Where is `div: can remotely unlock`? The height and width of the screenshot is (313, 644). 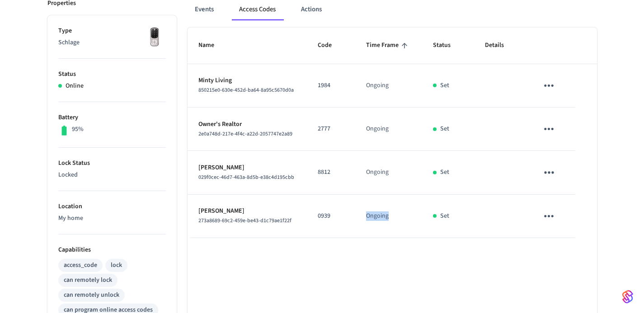 div: can remotely unlock is located at coordinates (91, 295).